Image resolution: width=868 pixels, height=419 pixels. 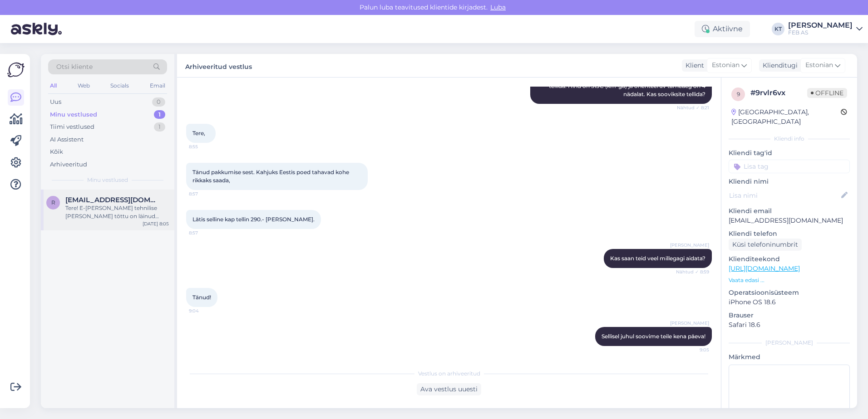 What do you see at coordinates (789, 259) in the screenshot?
I see `p: Klienditeekond` at bounding box center [789, 259].